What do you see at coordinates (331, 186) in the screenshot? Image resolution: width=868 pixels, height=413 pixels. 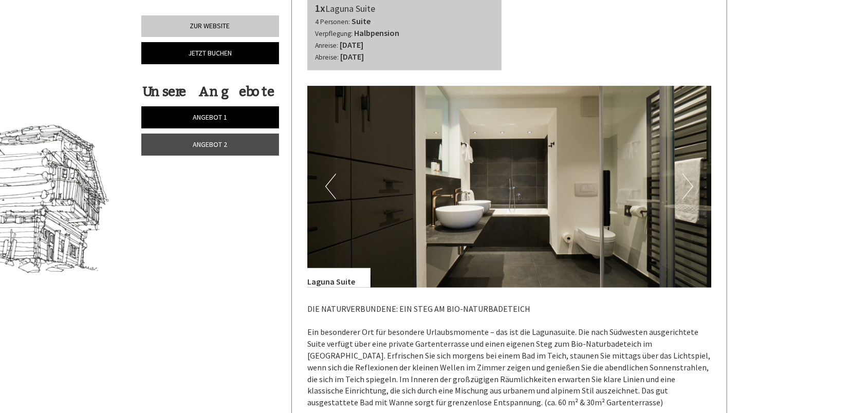 I see `button: Previous` at bounding box center [331, 186].